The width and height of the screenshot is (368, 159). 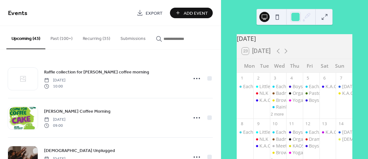 I want to click on button: Past (100+), so click(x=61, y=37).